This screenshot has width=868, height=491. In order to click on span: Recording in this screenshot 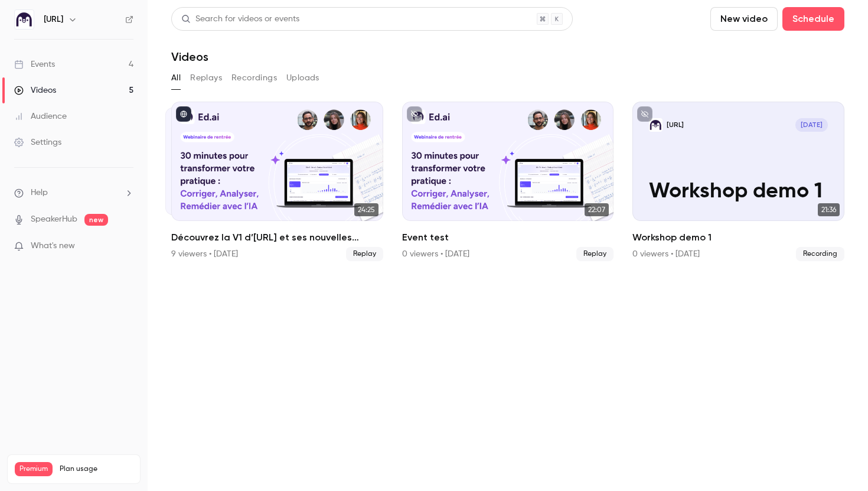, I will do `click(820, 254)`.